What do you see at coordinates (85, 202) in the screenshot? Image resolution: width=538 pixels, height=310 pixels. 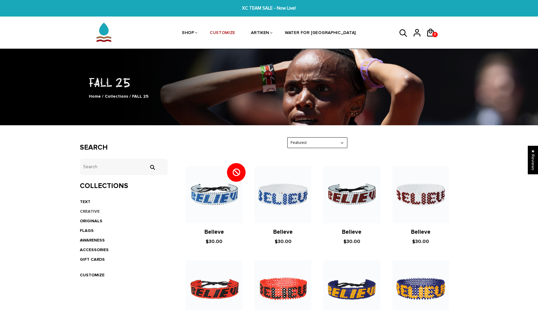 I see `a: TEXT` at bounding box center [85, 202].